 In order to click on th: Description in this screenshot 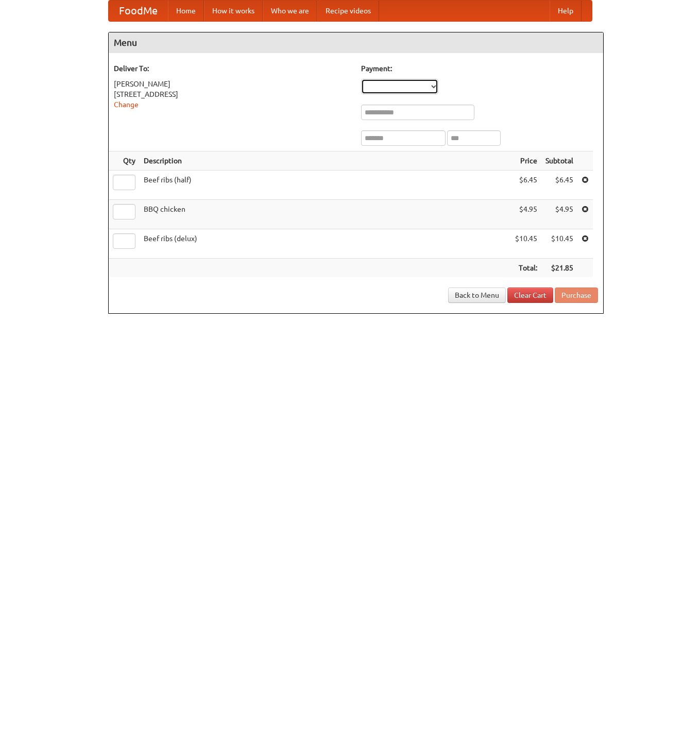, I will do `click(325, 160)`.